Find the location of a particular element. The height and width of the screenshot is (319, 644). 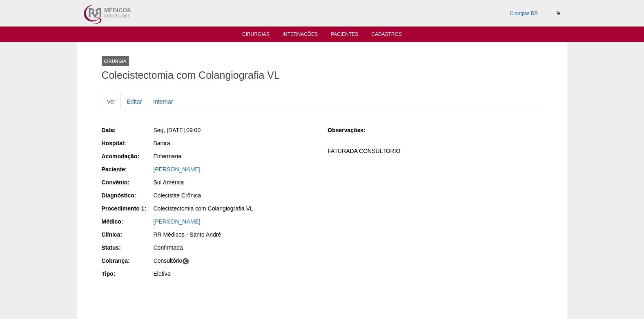

div: Bartira is located at coordinates (235, 143).